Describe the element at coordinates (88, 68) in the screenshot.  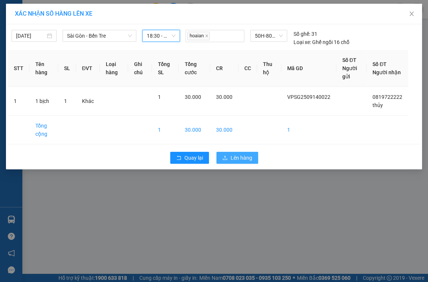
I see `th: ĐVT` at that location.